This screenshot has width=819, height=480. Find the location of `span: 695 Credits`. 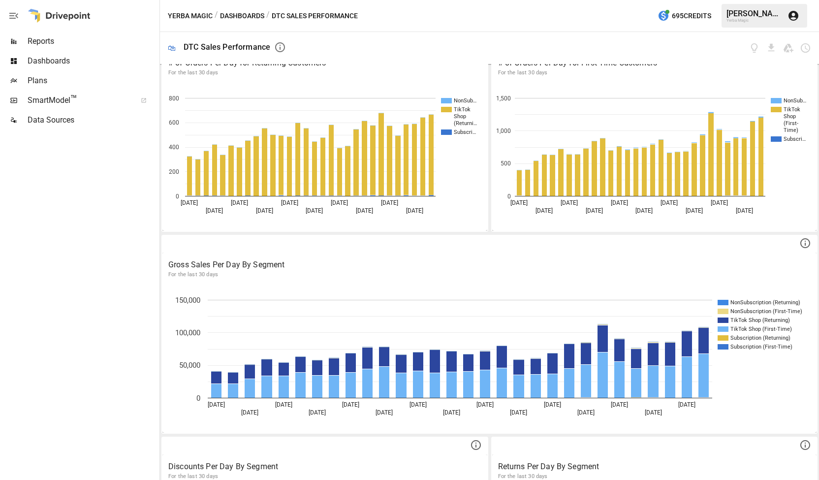

span: 695 Credits is located at coordinates (691, 16).